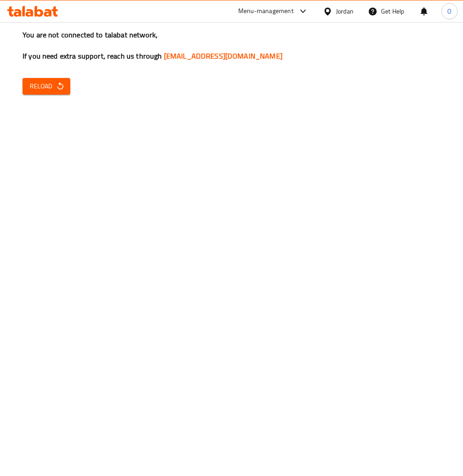 The width and height of the screenshot is (463, 476). I want to click on div: Menu-management, so click(266, 11).